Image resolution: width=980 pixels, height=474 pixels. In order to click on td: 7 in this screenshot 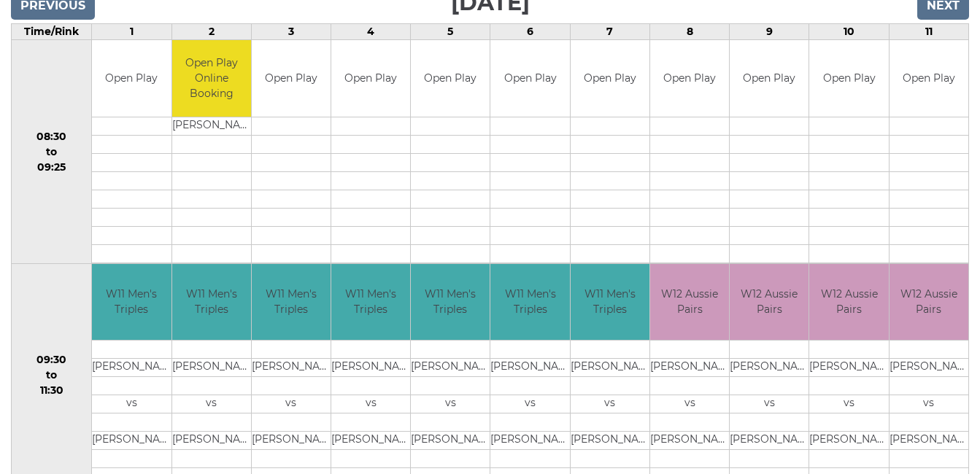, I will do `click(610, 32)`.